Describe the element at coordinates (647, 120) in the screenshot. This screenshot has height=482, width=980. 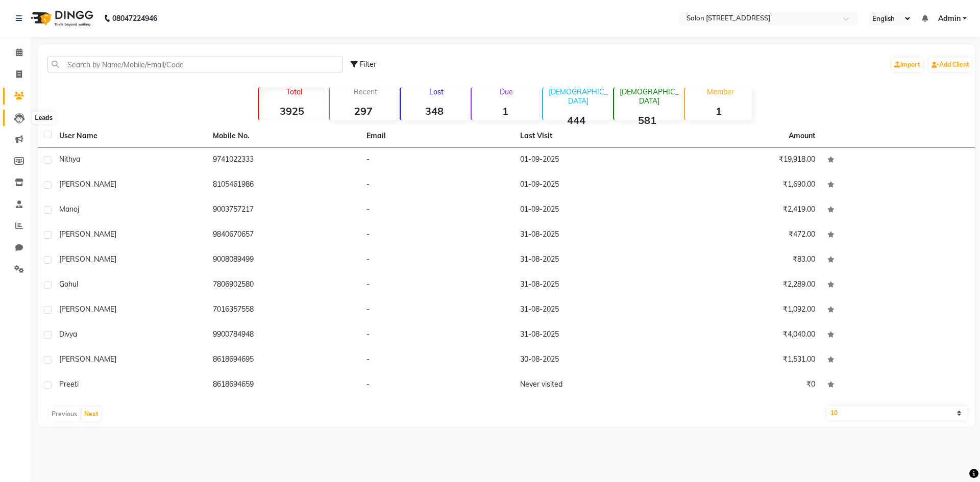
I see `strong: 581` at that location.